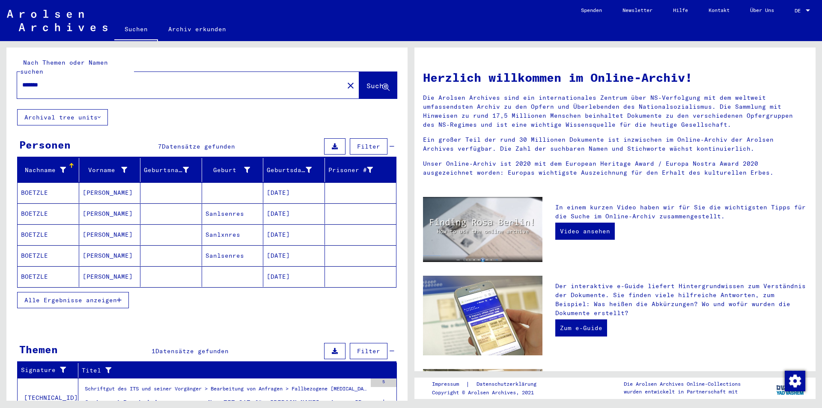 This screenshot has width=822, height=408. What do you see at coordinates (136, 30) in the screenshot?
I see `a: Suchen` at bounding box center [136, 30].